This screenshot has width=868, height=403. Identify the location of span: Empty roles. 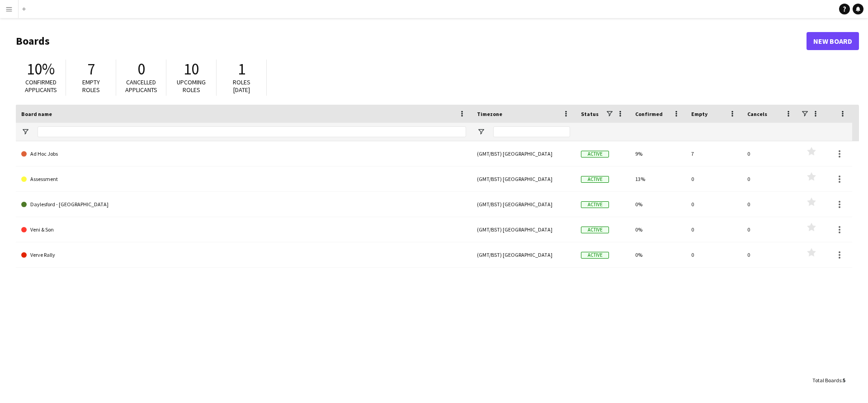
(91, 86).